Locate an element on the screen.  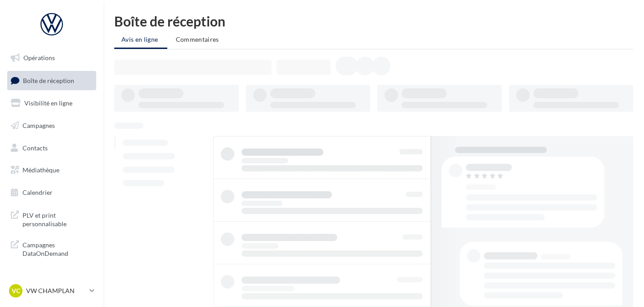
p: VW CHAMPLAN is located at coordinates (56, 291).